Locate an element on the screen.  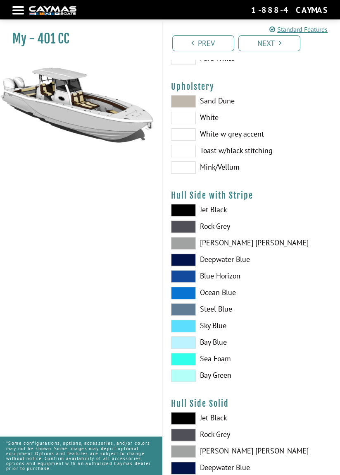
label: Bay Blue is located at coordinates (252, 343).